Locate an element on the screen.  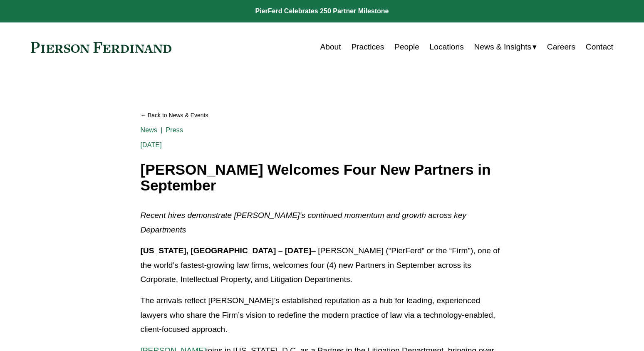
a: Locations is located at coordinates (446, 47).